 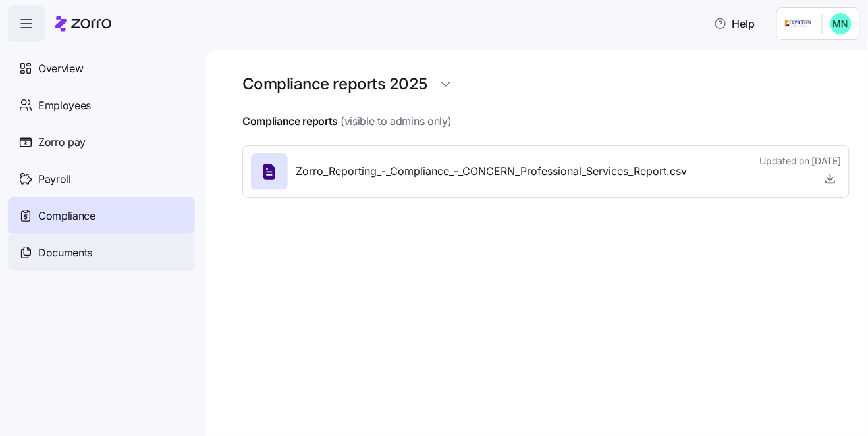 I want to click on img: b0ee0d05d7ad5b312d7e0d752ccfd4ca, so click(x=841, y=24).